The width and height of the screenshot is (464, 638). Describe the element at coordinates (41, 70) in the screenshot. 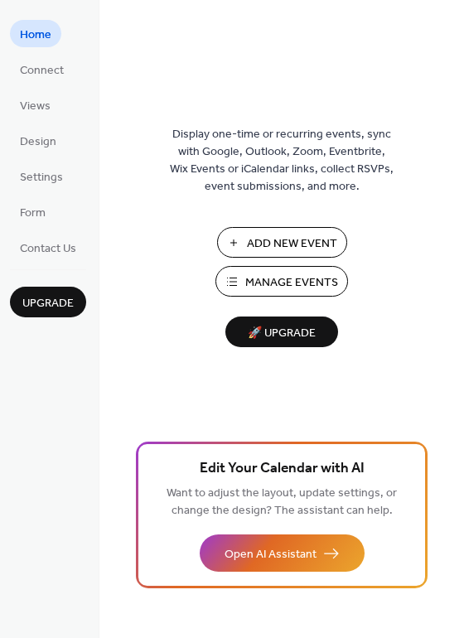

I see `span: Connect` at that location.